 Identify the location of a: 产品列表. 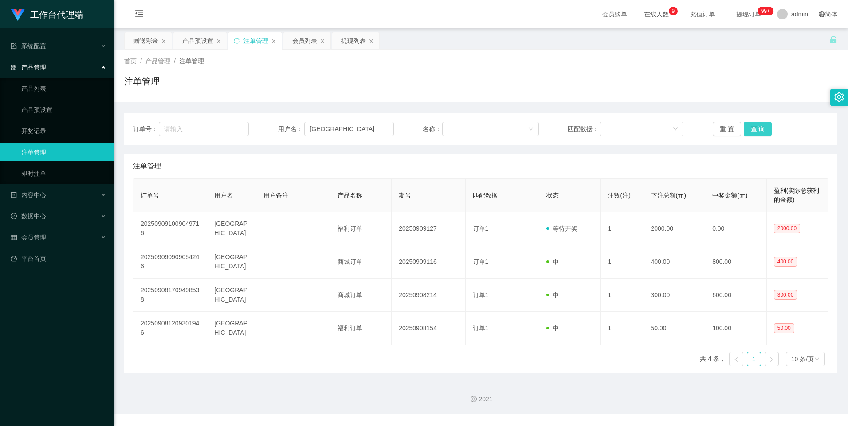
(64, 89).